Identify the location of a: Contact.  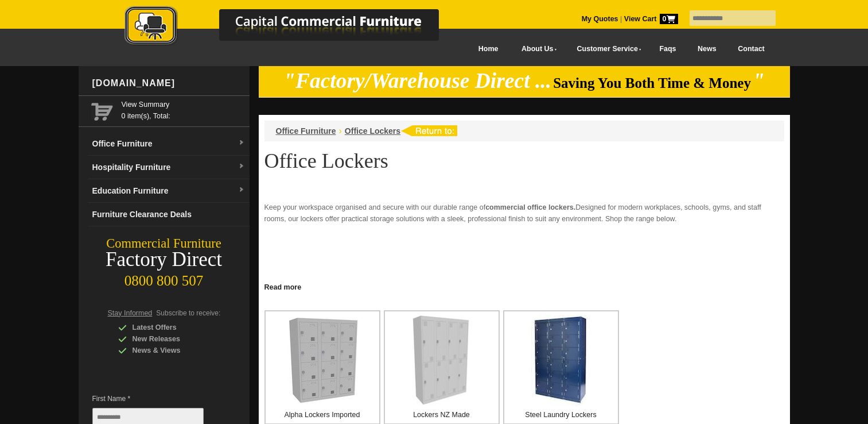
(751, 49).